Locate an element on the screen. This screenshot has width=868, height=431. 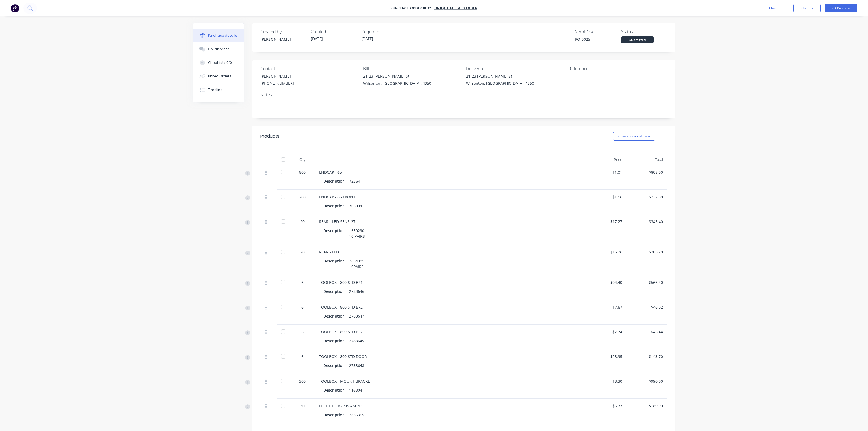
div: 305004 is located at coordinates (355, 206).